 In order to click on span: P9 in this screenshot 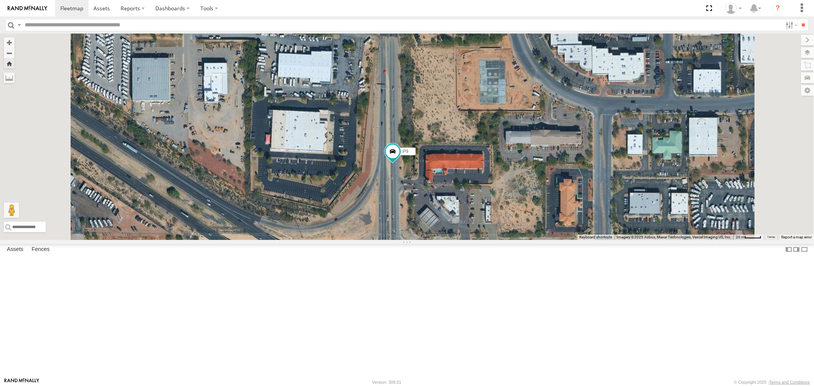, I will do `click(405, 151)`.